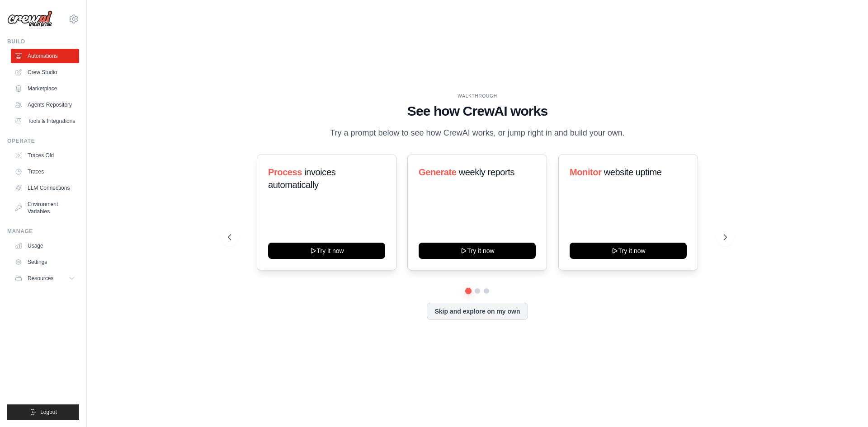  I want to click on div: Build, so click(43, 41).